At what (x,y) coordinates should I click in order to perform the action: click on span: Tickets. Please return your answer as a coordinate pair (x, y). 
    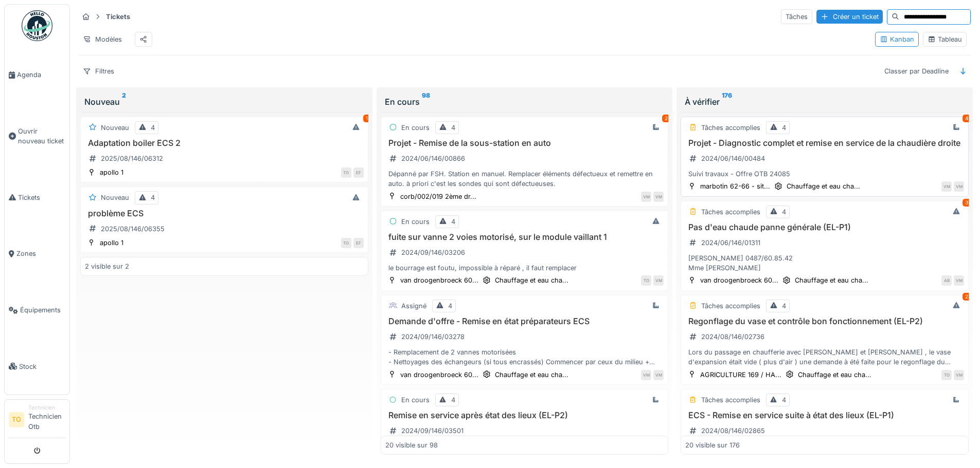
    Looking at the image, I should click on (42, 197).